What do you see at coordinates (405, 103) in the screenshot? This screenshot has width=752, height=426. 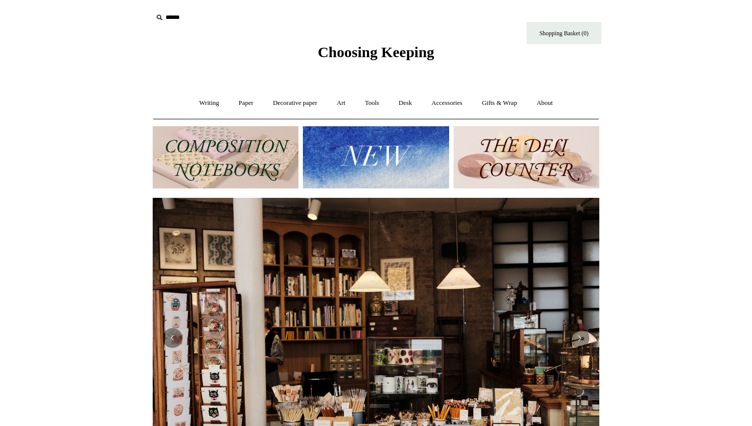 I see `a: Desk` at bounding box center [405, 103].